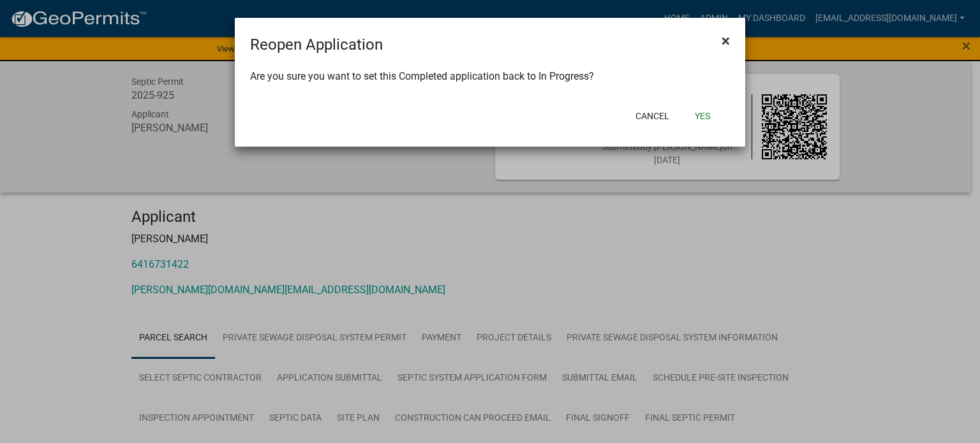 The width and height of the screenshot is (980, 443). Describe the element at coordinates (703, 116) in the screenshot. I see `button: Yes` at that location.